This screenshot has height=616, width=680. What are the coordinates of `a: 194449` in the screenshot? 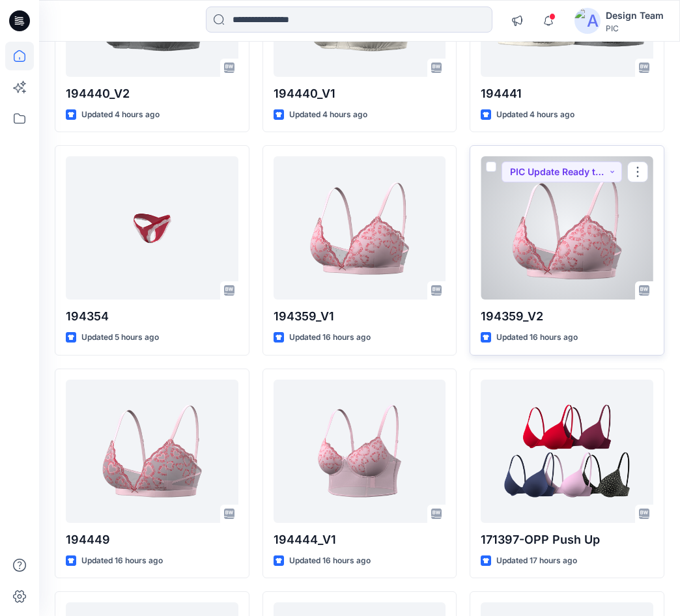 It's located at (152, 451).